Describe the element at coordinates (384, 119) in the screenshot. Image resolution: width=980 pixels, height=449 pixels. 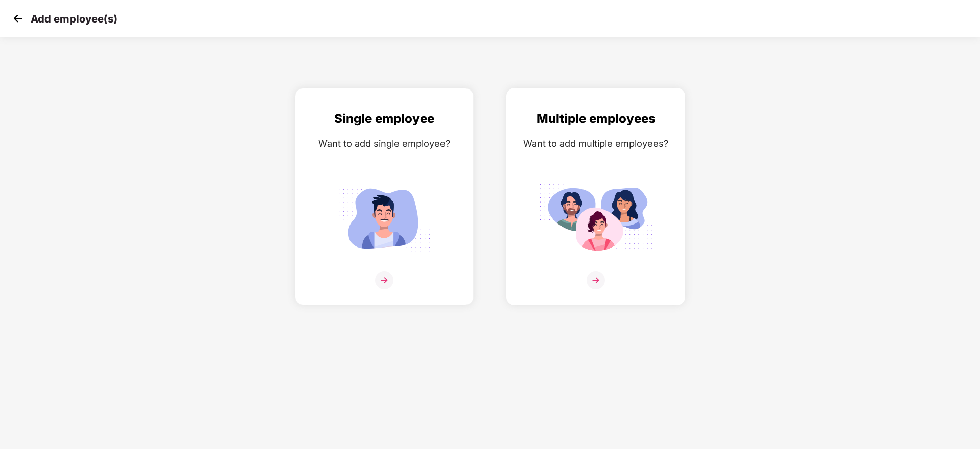
I see `div: Single employee` at that location.